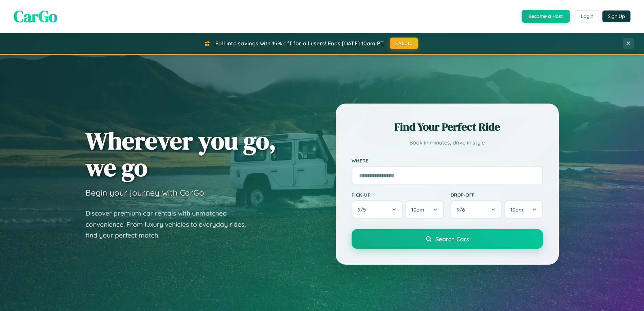 The height and width of the screenshot is (311, 644). What do you see at coordinates (35, 16) in the screenshot?
I see `span: CarGo` at bounding box center [35, 16].